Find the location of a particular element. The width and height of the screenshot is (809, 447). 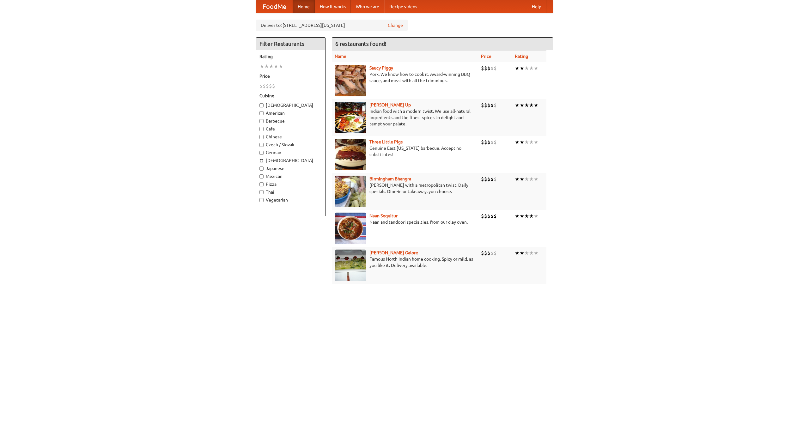

label: German is located at coordinates (291, 153).